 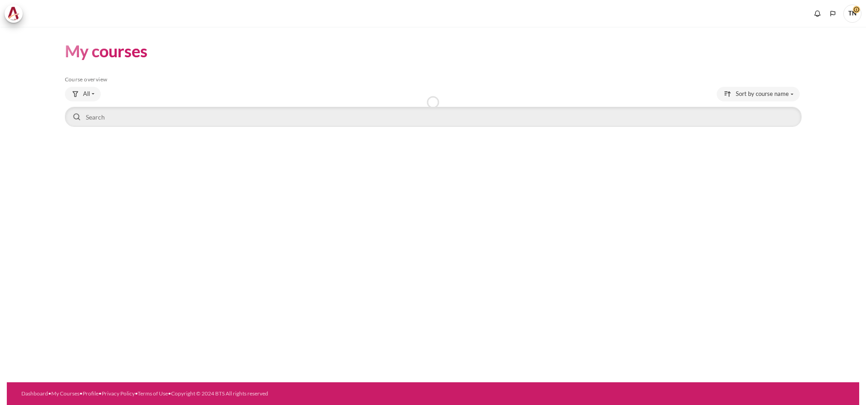 What do you see at coordinates (818, 14) in the screenshot?
I see `div: Show notification window with no new notifications` at bounding box center [818, 14].